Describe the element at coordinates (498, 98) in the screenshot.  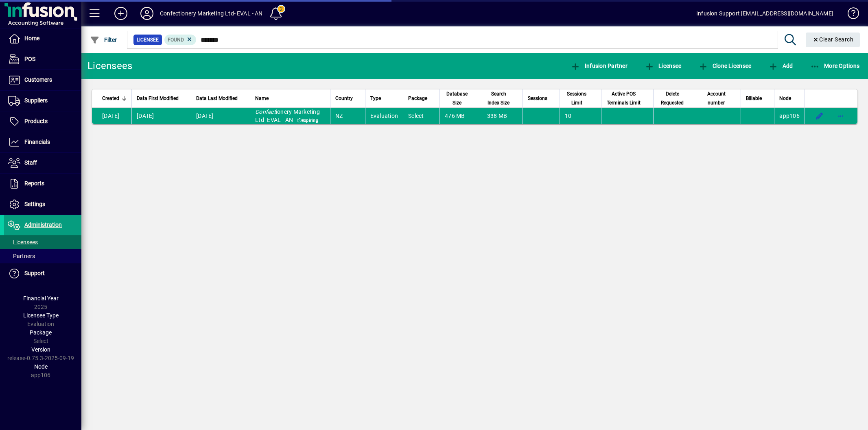
I see `span: Search Index Size` at that location.